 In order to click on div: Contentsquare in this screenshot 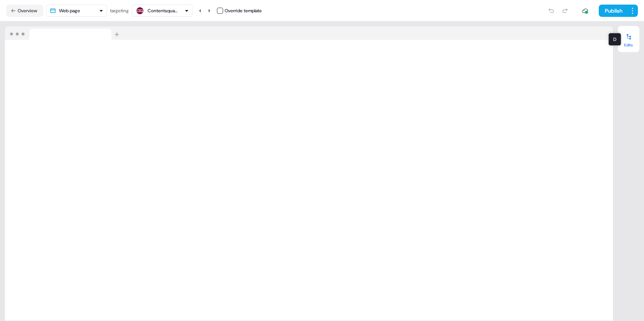, I will do `click(163, 11)`.